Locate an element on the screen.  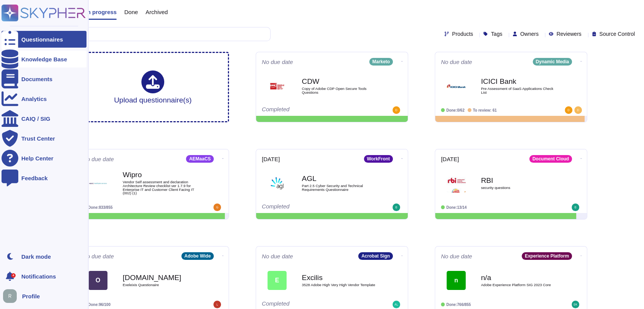
a: Trust Center is located at coordinates (44, 138).